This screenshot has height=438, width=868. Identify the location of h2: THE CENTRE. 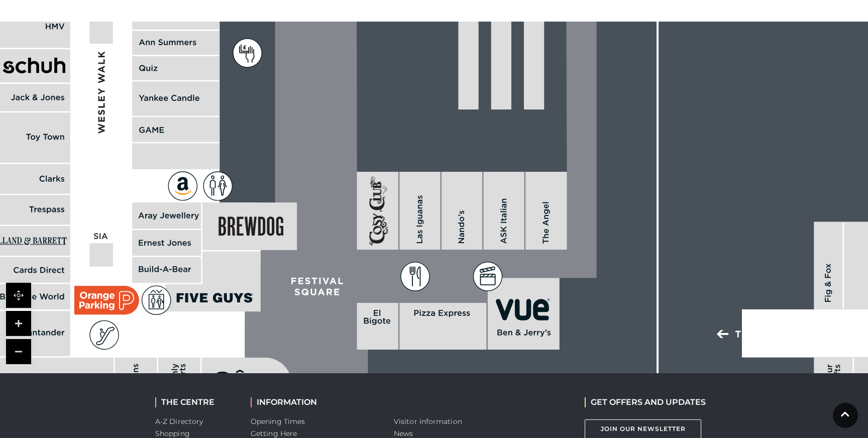
(195, 402).